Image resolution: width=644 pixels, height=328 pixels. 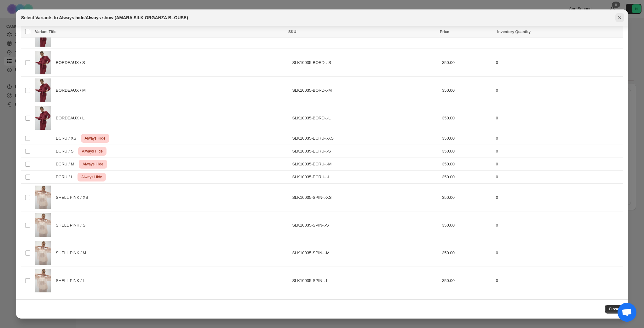 I want to click on span: BORDEAUX / S, so click(x=72, y=63).